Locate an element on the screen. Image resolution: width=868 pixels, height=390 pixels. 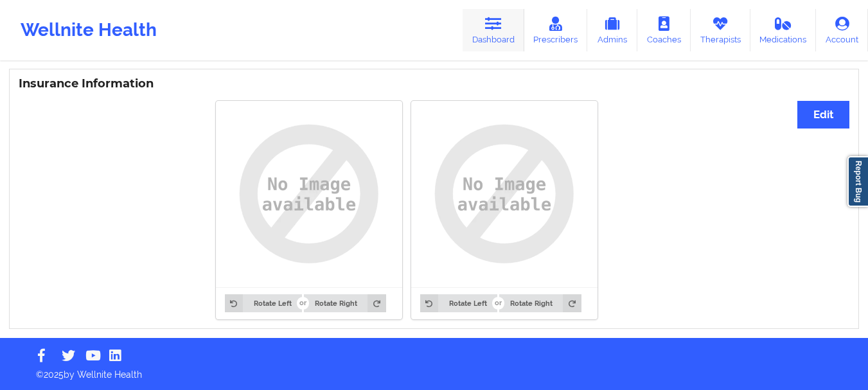
h3: Insurance Information is located at coordinates (434, 84).